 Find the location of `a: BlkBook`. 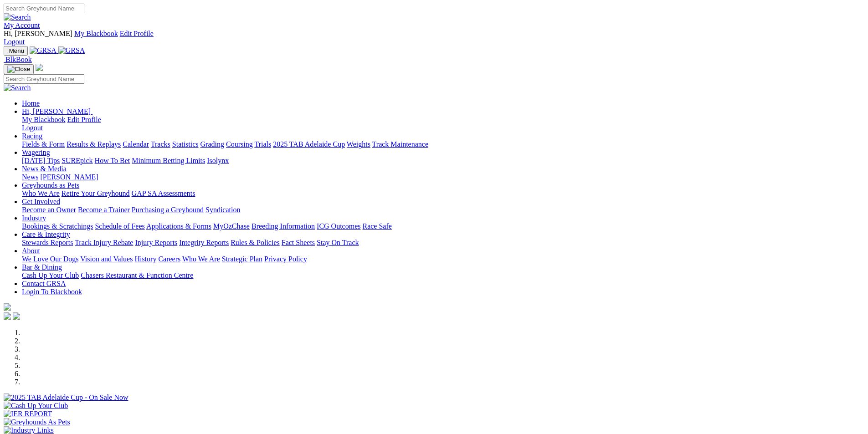

a: BlkBook is located at coordinates (18, 59).